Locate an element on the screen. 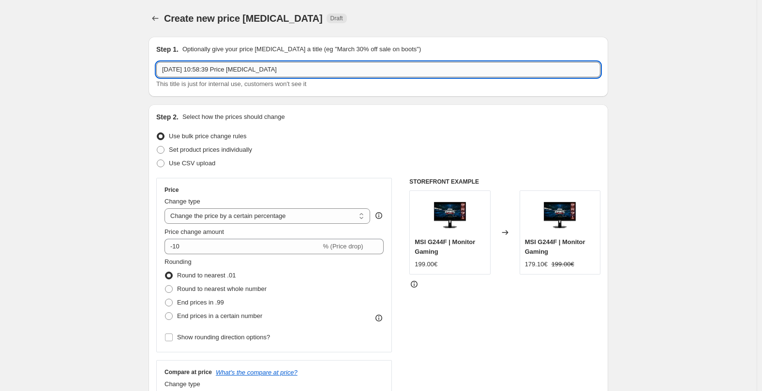 Image resolution: width=762 pixels, height=391 pixels. span: Set product prices individually is located at coordinates (210, 149).